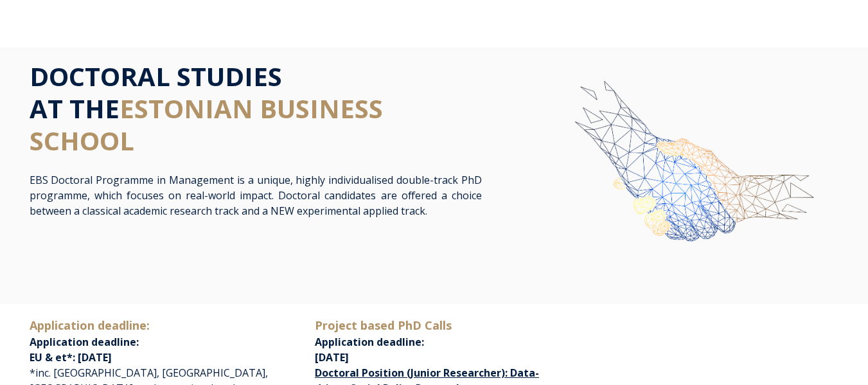 The height and width of the screenshot is (385, 868). What do you see at coordinates (256, 108) in the screenshot?
I see `h1: DOCTORAL STUDIES AT THE` at bounding box center [256, 108].